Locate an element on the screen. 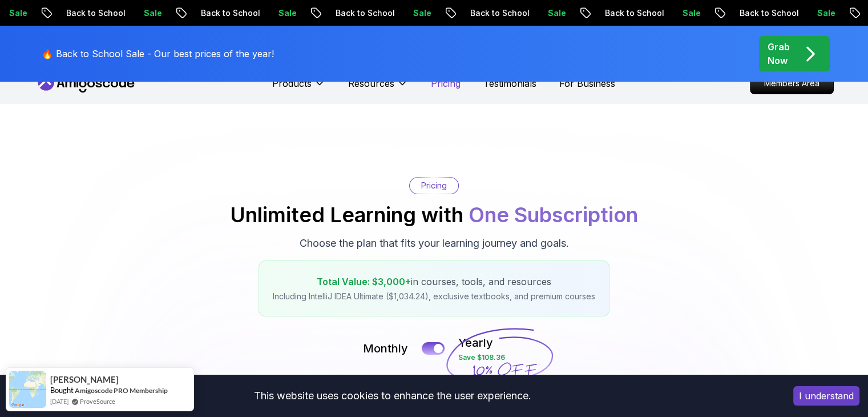 The width and height of the screenshot is (868, 417). div: This website uses cookies to enhance the user experience. is located at coordinates (392, 396).